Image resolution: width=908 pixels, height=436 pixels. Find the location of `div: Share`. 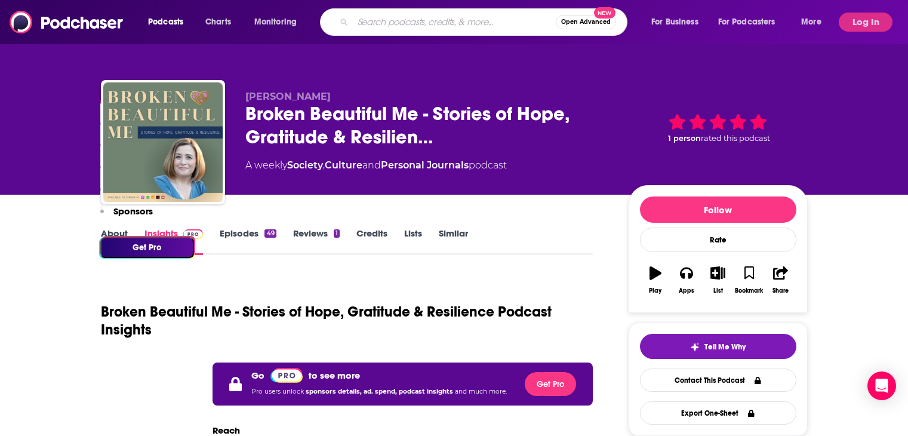

div: Share is located at coordinates (780, 291).